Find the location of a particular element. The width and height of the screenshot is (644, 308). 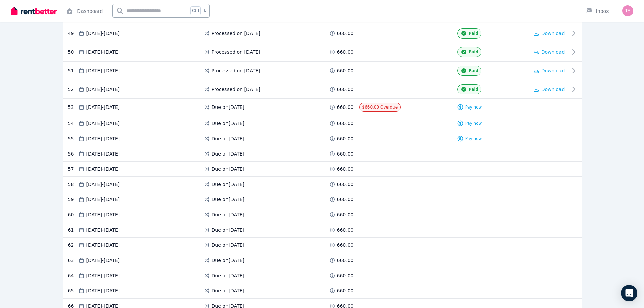

div: 57 is located at coordinates (73, 169).